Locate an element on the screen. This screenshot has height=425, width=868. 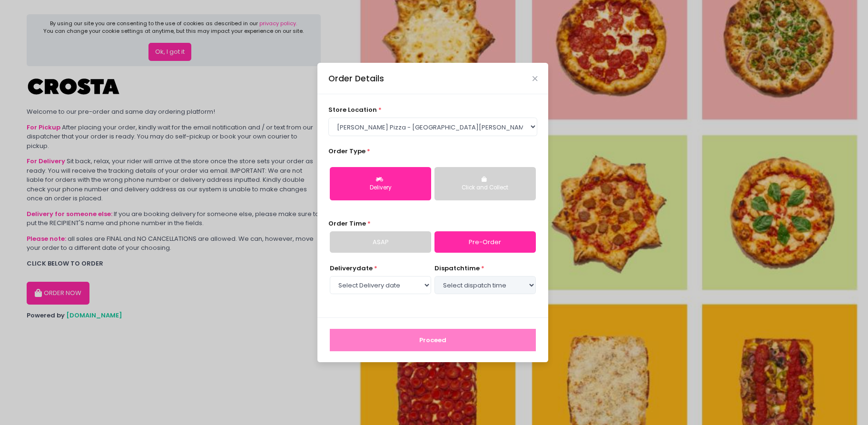
div: Order Details is located at coordinates (356, 79).